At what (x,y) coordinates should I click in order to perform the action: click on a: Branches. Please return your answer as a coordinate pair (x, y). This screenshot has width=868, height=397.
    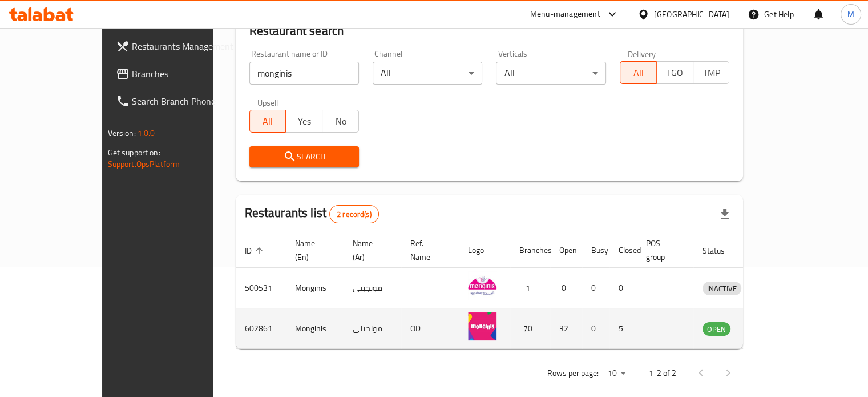
    Looking at the image, I should click on (177, 74).